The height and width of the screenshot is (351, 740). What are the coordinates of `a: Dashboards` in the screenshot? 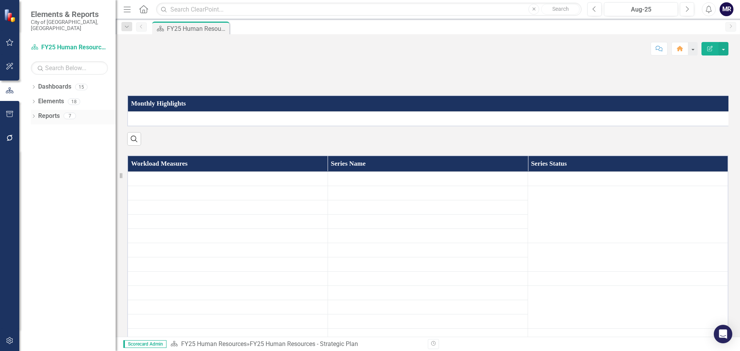 It's located at (55, 87).